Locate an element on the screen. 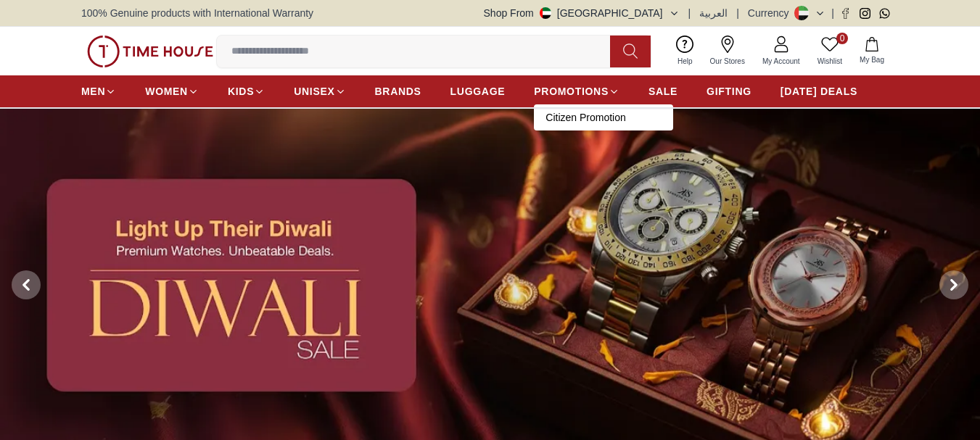  a: Whatsapp is located at coordinates (884, 13).